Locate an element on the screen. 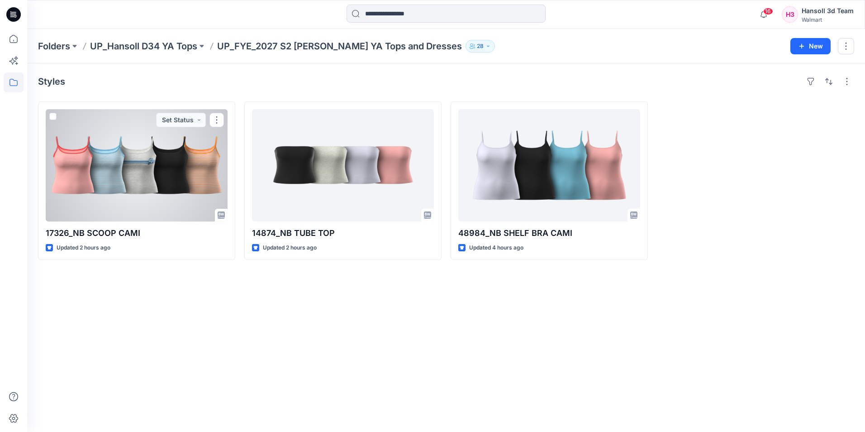  button: New is located at coordinates (810, 46).